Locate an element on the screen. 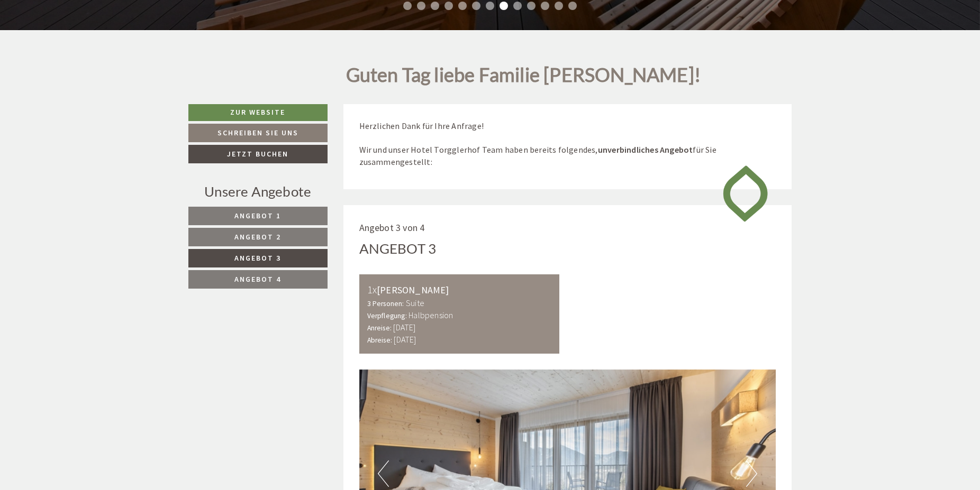  b: Halbpension is located at coordinates (431, 315).